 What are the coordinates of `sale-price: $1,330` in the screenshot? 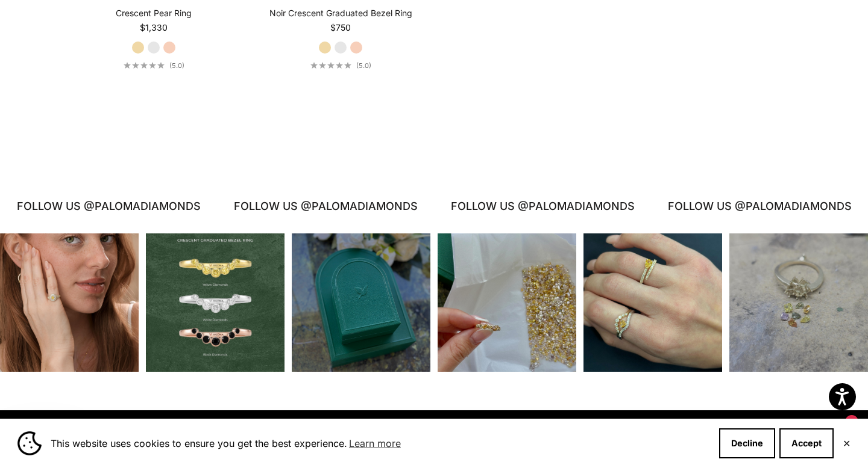 It's located at (153, 28).